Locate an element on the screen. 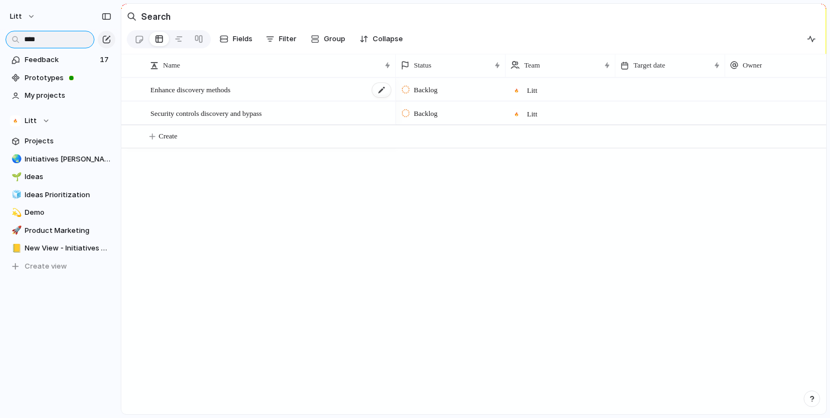 Image resolution: width=830 pixels, height=418 pixels. span: My projects is located at coordinates (68, 96).